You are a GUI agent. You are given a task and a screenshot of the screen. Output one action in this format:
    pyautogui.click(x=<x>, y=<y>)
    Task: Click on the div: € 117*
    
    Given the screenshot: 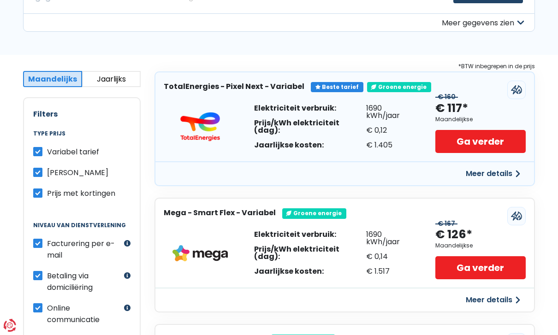 What is the action you would take?
    pyautogui.click(x=451, y=108)
    